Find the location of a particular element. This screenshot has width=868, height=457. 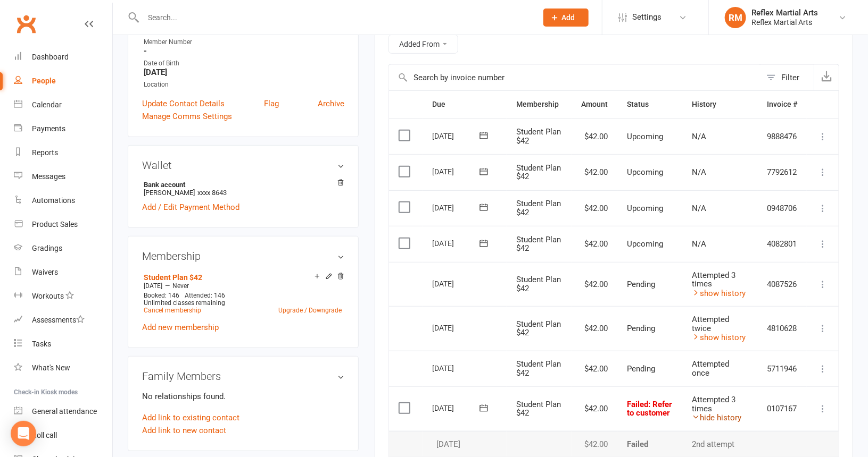

td: 5711946 is located at coordinates (781, 369).